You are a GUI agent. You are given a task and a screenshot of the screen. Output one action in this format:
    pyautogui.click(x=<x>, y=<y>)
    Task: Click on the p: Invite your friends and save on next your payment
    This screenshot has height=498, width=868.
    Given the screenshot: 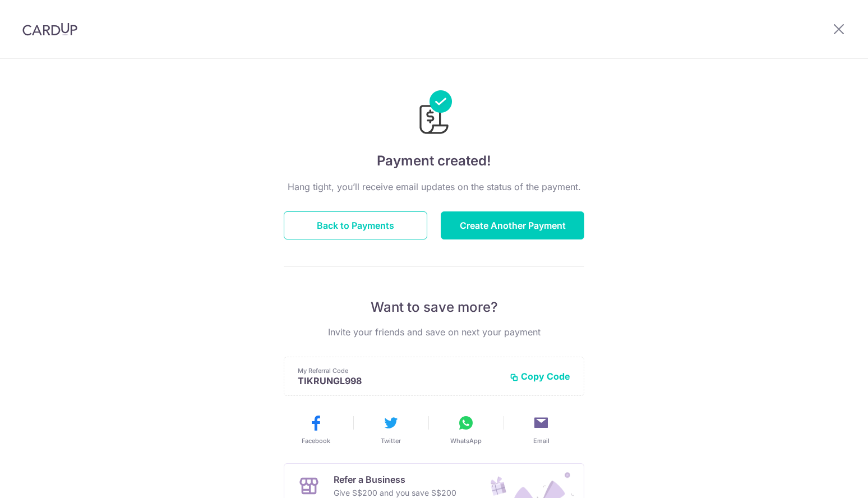 What is the action you would take?
    pyautogui.click(x=434, y=332)
    